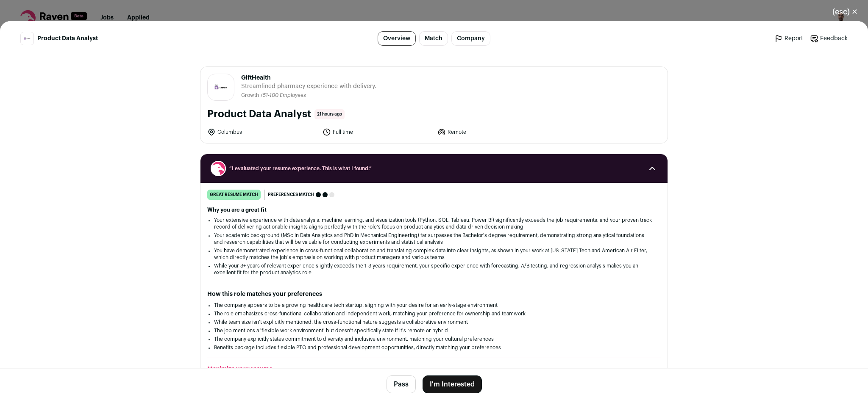  I want to click on span: “I evaluated your resume experience. This is what I found.”, so click(434, 169).